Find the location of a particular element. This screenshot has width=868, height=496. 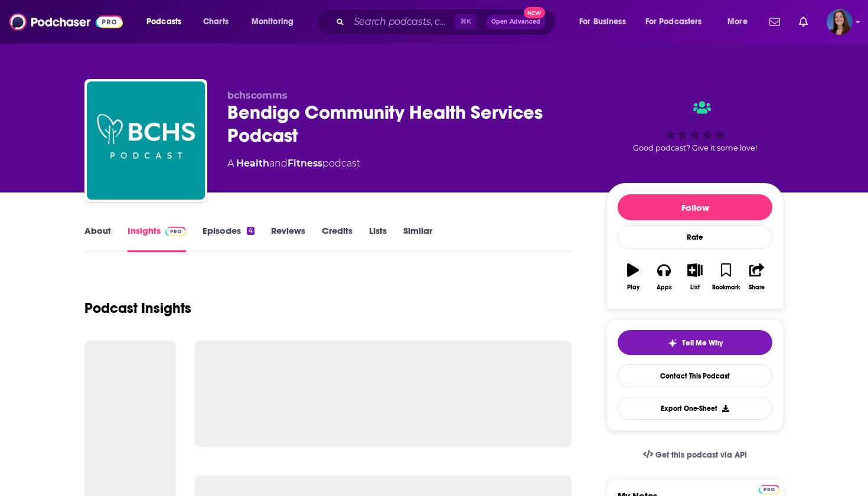

a: InsightsPodchaser Pro is located at coordinates (156, 239).